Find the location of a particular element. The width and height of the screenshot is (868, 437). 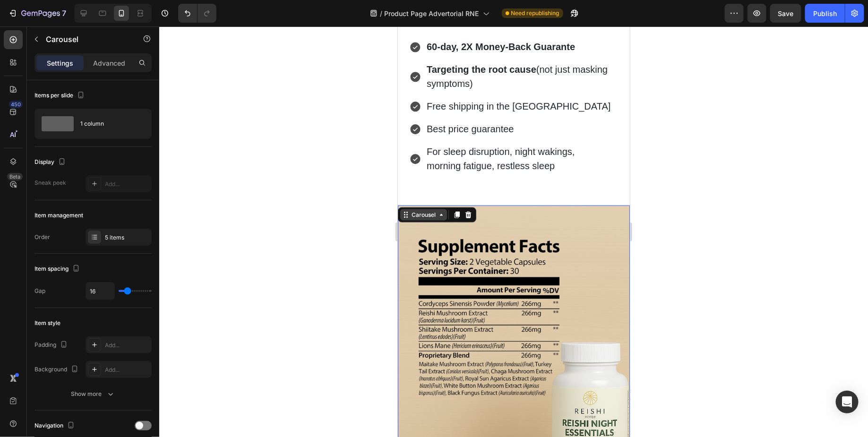

span: Product Page Advertorial RNE is located at coordinates (431, 14).